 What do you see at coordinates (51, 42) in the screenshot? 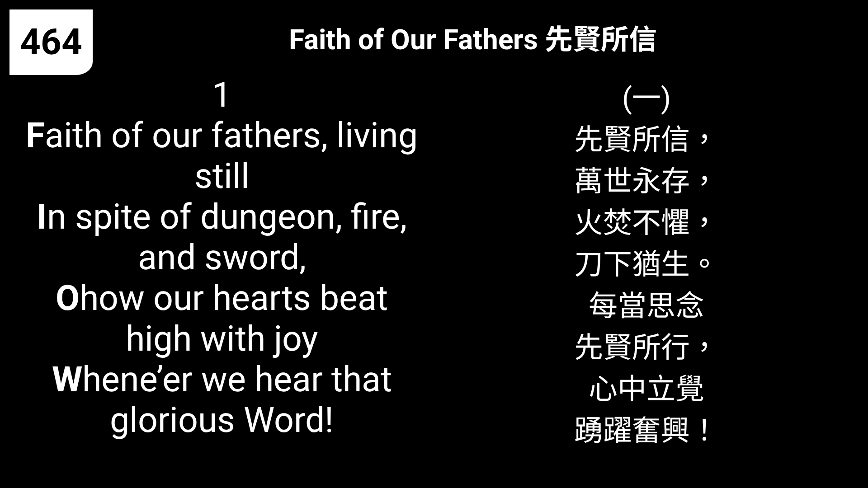
I see `span: 464` at bounding box center [51, 42].